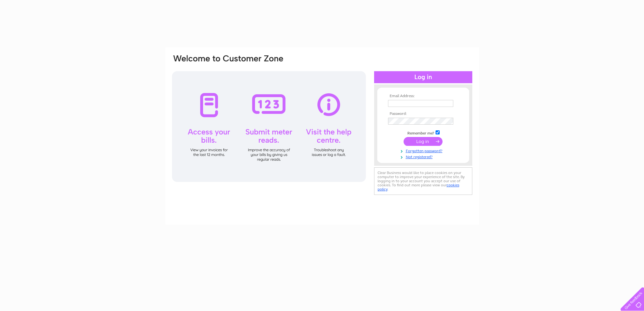  Describe the element at coordinates (423, 181) in the screenshot. I see `div: Clear Business would like to place cookies on your computer to improve your experience of the sit...` at that location.